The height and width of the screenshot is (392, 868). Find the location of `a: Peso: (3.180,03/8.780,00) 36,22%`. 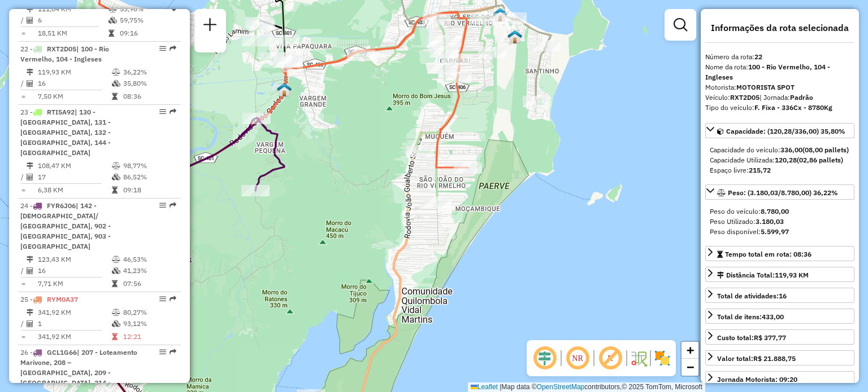

a: Peso: (3.180,03/8.780,00) 36,22% is located at coordinates (780, 192).